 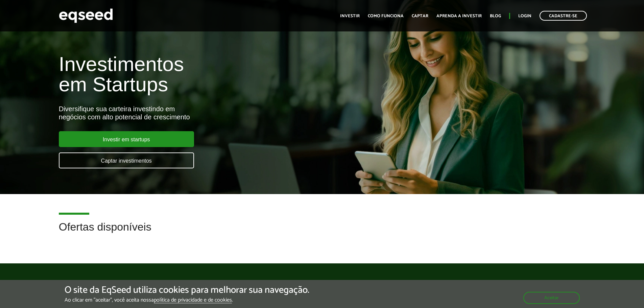 I want to click on h1: Investimentos em Startups, so click(x=215, y=75).